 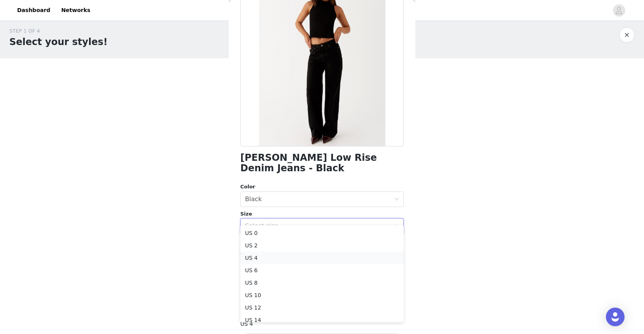 What do you see at coordinates (322, 270) in the screenshot?
I see `li: US 6` at bounding box center [322, 270].